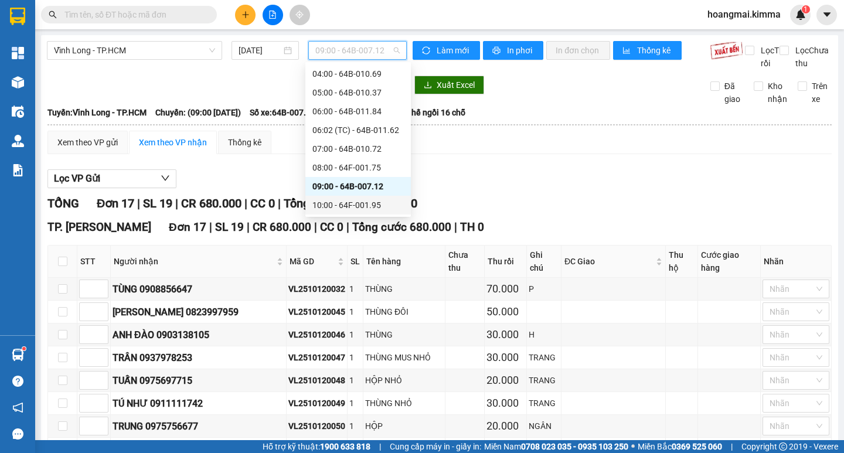 The image size is (844, 453). Describe the element at coordinates (263, 203) in the screenshot. I see `span: CC 0` at that location.